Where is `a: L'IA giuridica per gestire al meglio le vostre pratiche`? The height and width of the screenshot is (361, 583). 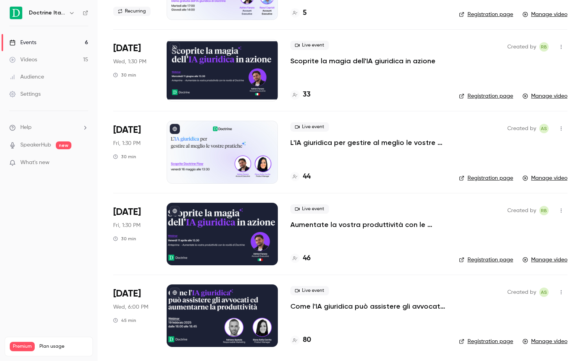
a: L'IA giuridica per gestire al meglio le vostre pratiche is located at coordinates (369, 143).